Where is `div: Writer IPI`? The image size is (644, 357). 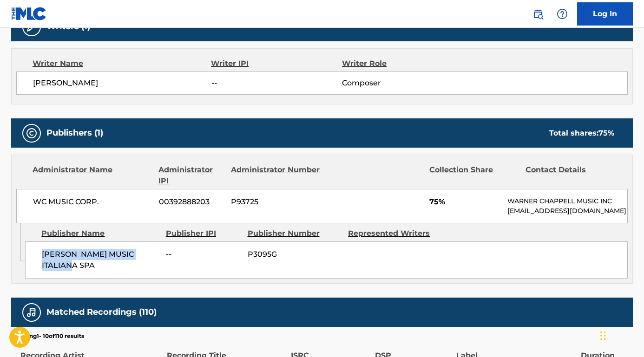
div: Writer IPI is located at coordinates (277, 64).